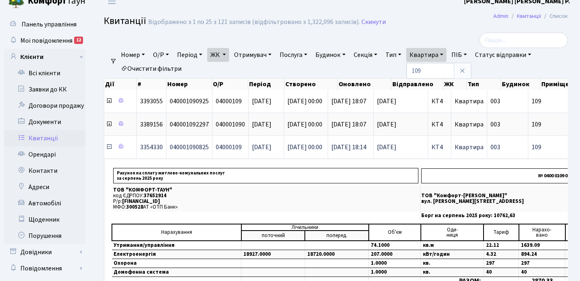 This screenshot has width=580, height=281. What do you see at coordinates (151, 125) in the screenshot?
I see `span: 3389156` at bounding box center [151, 125].